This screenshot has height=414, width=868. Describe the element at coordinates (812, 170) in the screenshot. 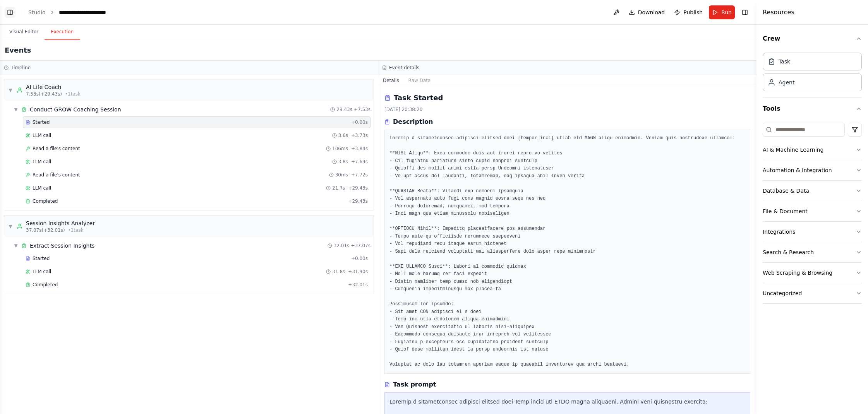

I see `button: Automation & Integration` at that location.